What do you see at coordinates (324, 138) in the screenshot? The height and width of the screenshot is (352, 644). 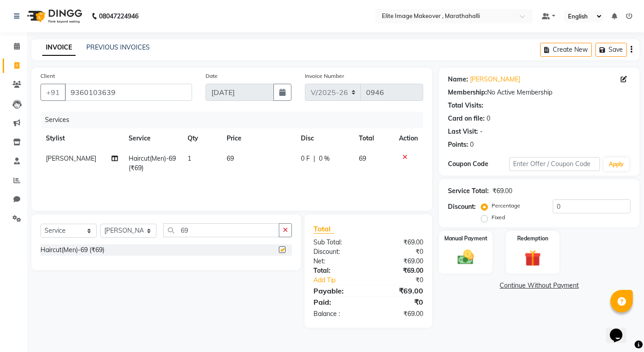 I see `th: Disc` at bounding box center [324, 138].